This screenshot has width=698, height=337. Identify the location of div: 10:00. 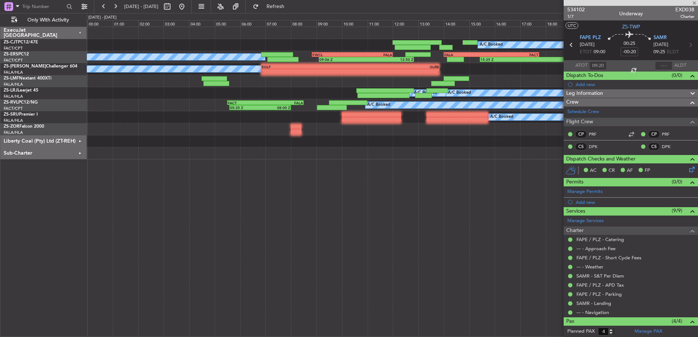
(355, 23).